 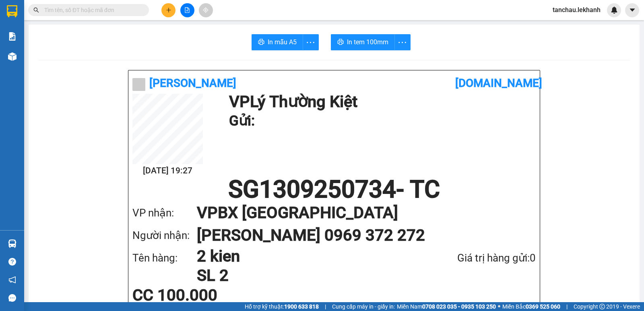 I want to click on span: In mẫu A5, so click(x=282, y=42).